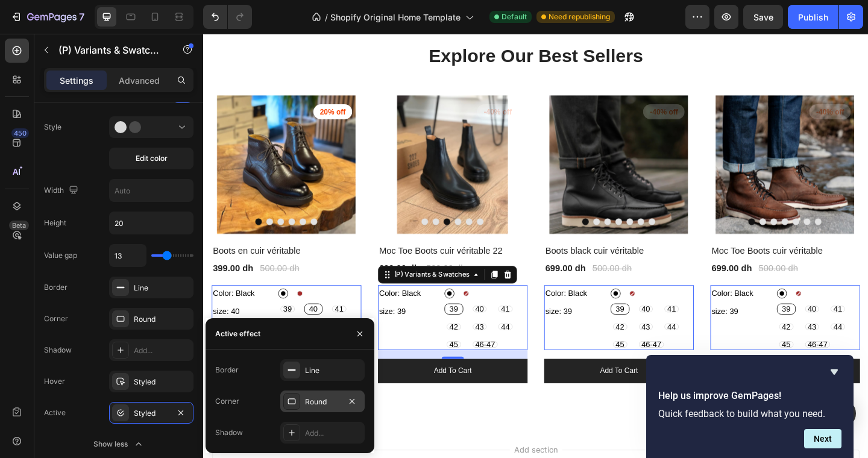 Image resolution: width=868 pixels, height=458 pixels. Describe the element at coordinates (835, 372) in the screenshot. I see `button: Hide survey` at that location.